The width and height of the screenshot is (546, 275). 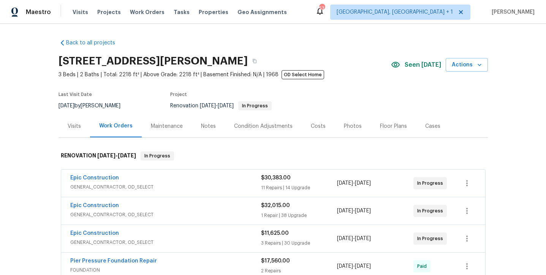 What do you see at coordinates (299, 216) in the screenshot?
I see `div: 1 Repair | 38 Upgrade` at bounding box center [299, 216].